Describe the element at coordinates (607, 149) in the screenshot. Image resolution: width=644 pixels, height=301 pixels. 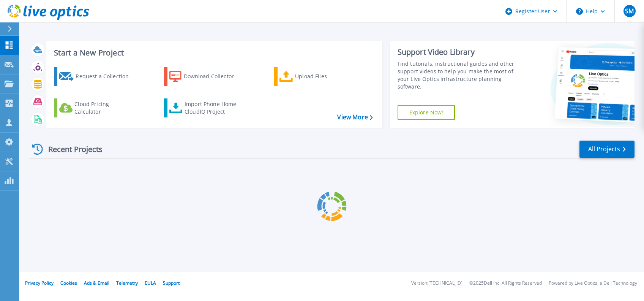
I see `a: All Projects` at that location.